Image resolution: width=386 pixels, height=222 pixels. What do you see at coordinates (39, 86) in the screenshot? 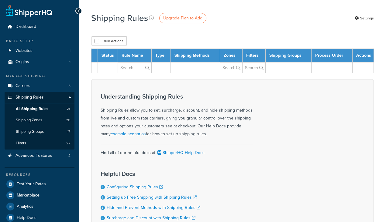
I see `a: Carriers 5` at bounding box center [39, 86].